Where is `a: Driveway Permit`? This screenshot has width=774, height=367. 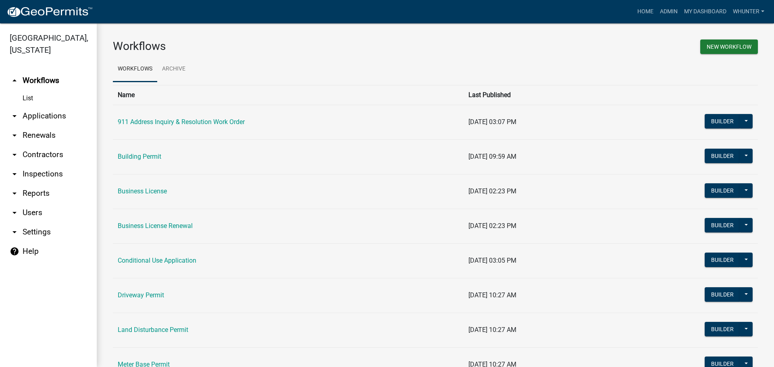
a: Driveway Permit is located at coordinates (141, 295).